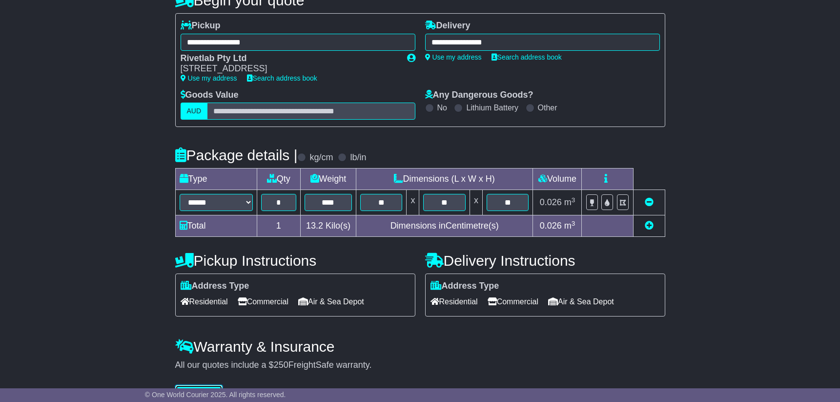 The width and height of the screenshot is (840, 402). What do you see at coordinates (328, 226) in the screenshot?
I see `td: Kilo(s)` at bounding box center [328, 226].